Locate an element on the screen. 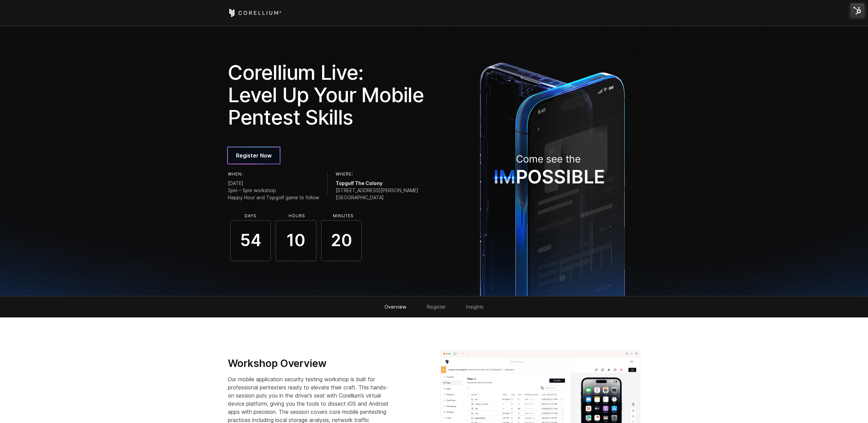 This screenshot has width=868, height=423. a: Insights is located at coordinates (475, 307).